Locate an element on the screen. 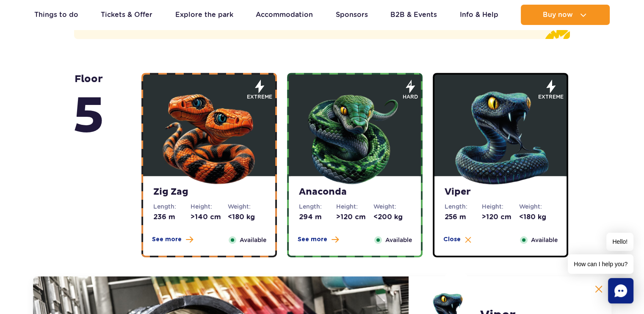  a: Things to do is located at coordinates (57, 15).